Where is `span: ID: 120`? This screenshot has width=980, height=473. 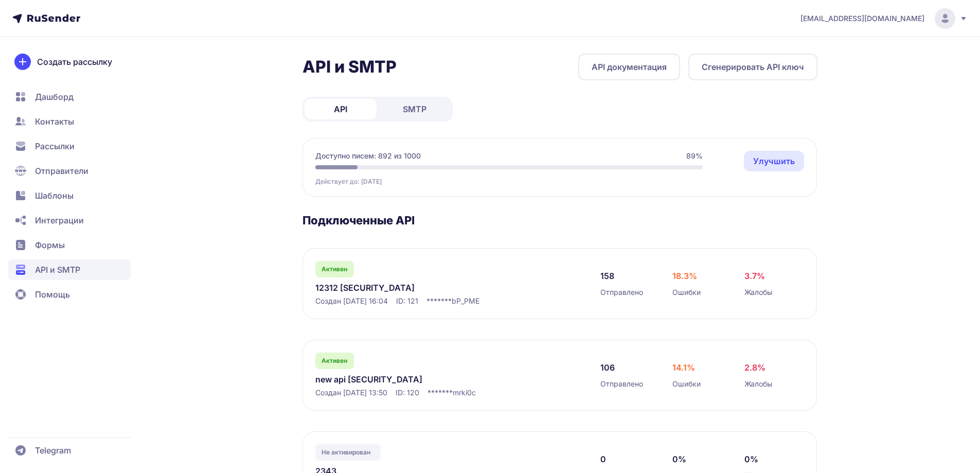
span: ID: 120 is located at coordinates (407, 393).